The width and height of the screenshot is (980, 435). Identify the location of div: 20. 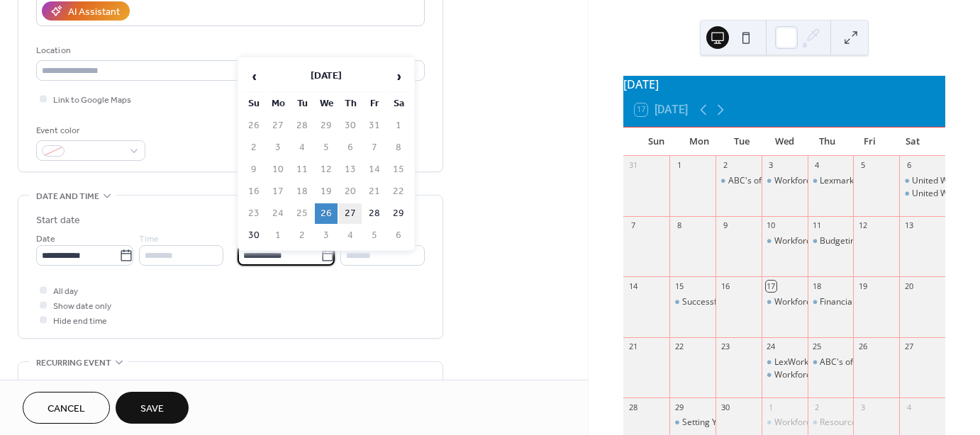
(908, 286).